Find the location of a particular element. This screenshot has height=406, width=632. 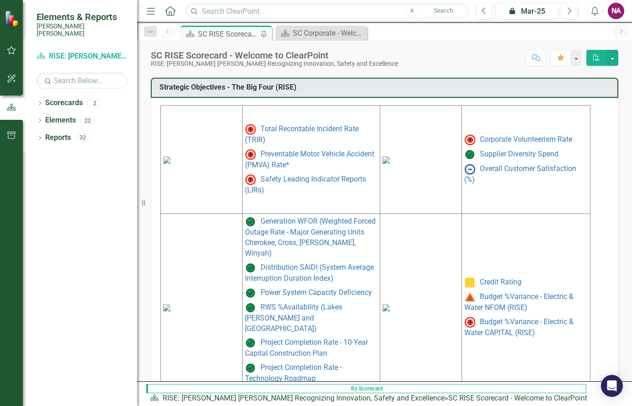

button: Search is located at coordinates (443, 11).